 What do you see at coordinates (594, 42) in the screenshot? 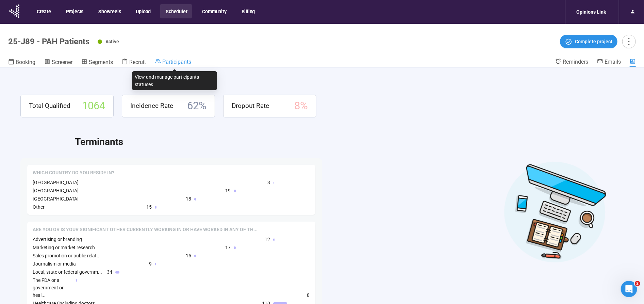
I see `span: Complete project` at bounding box center [594, 42].